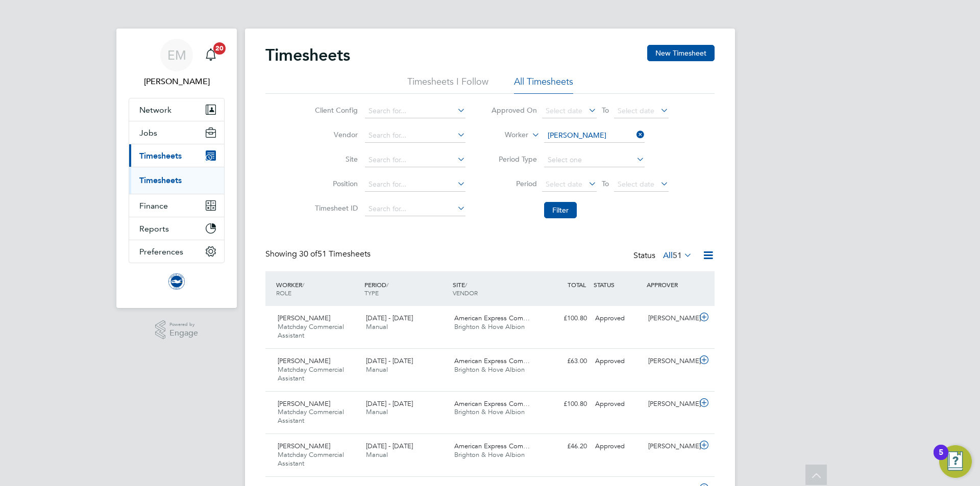  Describe the element at coordinates (184, 333) in the screenshot. I see `span: Engage` at that location.